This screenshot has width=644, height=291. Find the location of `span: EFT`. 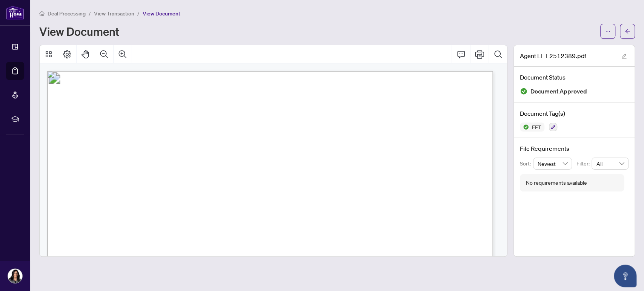

span: EFT is located at coordinates (537, 127).